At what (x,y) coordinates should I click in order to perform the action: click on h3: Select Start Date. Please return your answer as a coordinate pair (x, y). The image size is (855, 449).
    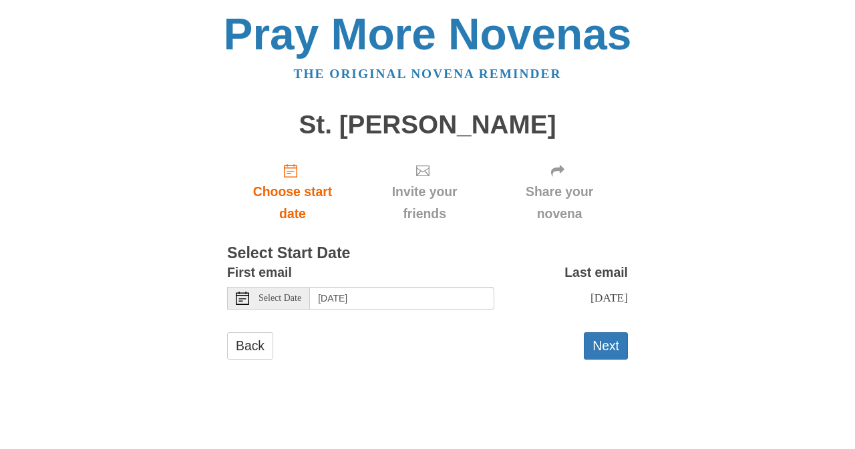
    Looking at the image, I should click on (427, 254).